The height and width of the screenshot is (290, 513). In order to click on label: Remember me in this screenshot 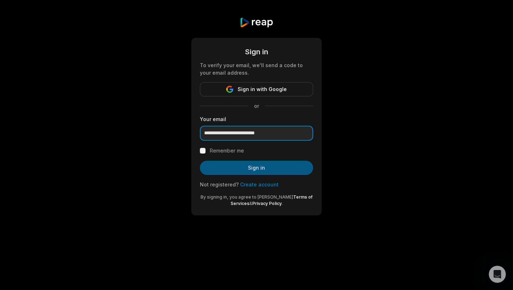, I will do `click(227, 150)`.